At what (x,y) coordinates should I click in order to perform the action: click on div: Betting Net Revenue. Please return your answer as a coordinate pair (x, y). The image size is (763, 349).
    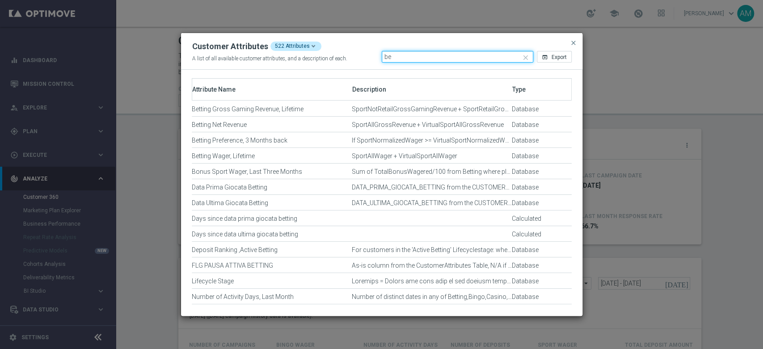
    Looking at the image, I should click on (272, 129).